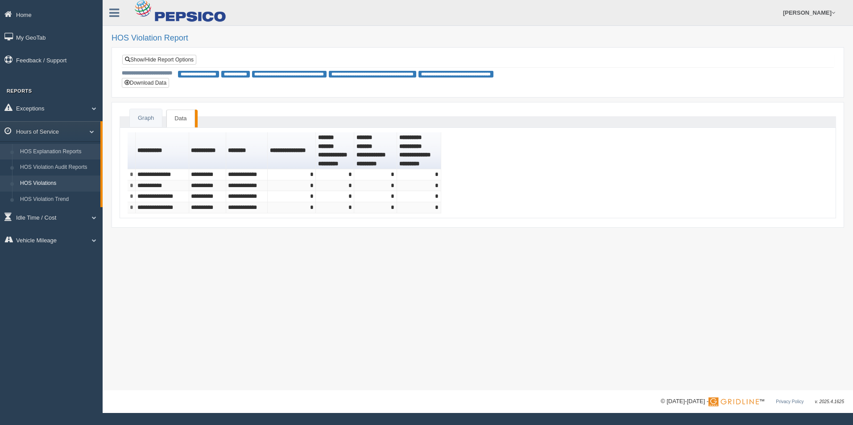  Describe the element at coordinates (58, 200) in the screenshot. I see `a: HOS Violation Trend` at that location.